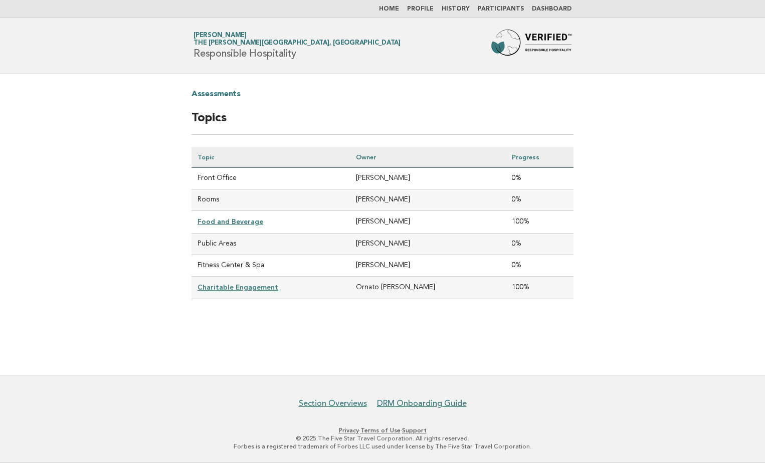 This screenshot has width=765, height=463. What do you see at coordinates (349, 431) in the screenshot?
I see `a: Privacy` at bounding box center [349, 431].